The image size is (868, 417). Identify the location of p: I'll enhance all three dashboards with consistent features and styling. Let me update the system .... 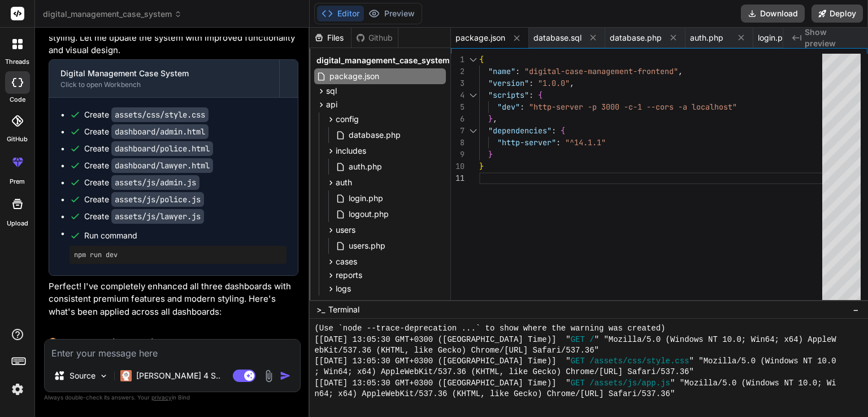
(173, 38).